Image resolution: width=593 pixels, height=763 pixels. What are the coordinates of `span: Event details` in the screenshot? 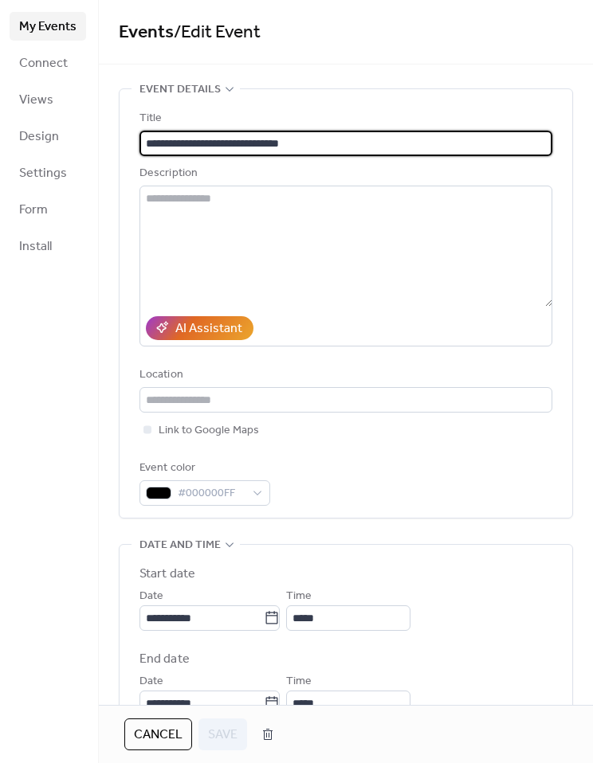 It's located at (180, 90).